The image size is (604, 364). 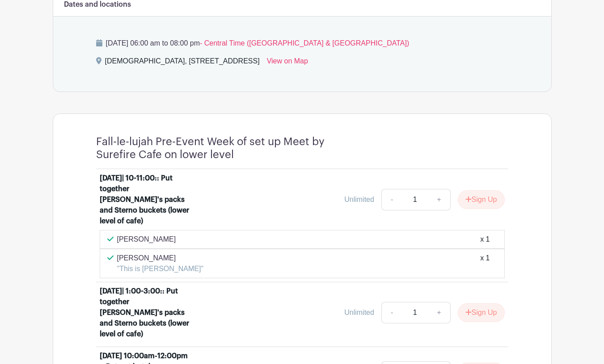 I want to click on h6: Dates and locations, so click(x=97, y=4).